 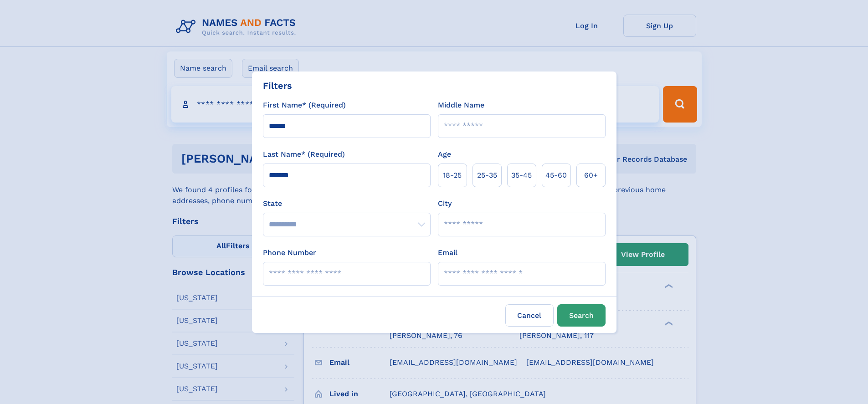 I want to click on div: Filters, so click(x=278, y=86).